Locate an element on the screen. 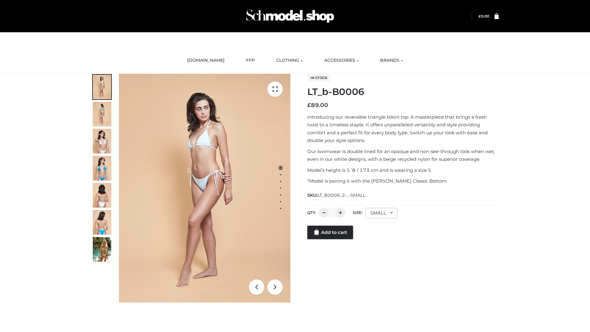  img: ArielClassicBikiniTop_CloudNine_AzureSky_OW114ECO_2-scaled.jpg is located at coordinates (102, 114).